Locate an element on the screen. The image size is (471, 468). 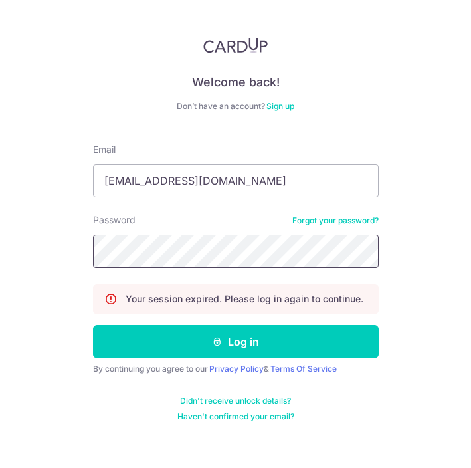
a: Terms Of Service is located at coordinates (304, 368).